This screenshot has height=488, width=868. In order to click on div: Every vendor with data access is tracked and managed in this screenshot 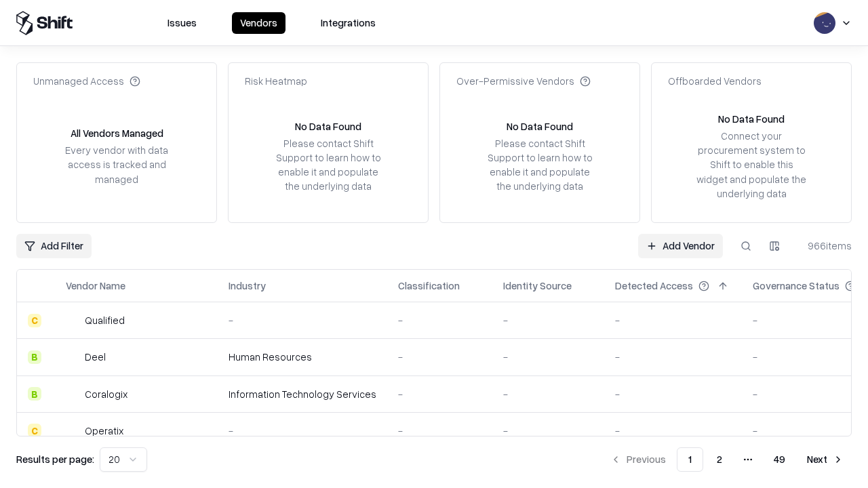, I will do `click(117, 165)`.